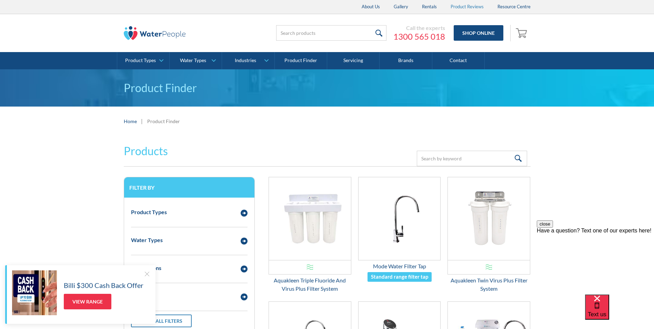  Describe the element at coordinates (143, 61) in the screenshot. I see `a: Product Types` at that location.